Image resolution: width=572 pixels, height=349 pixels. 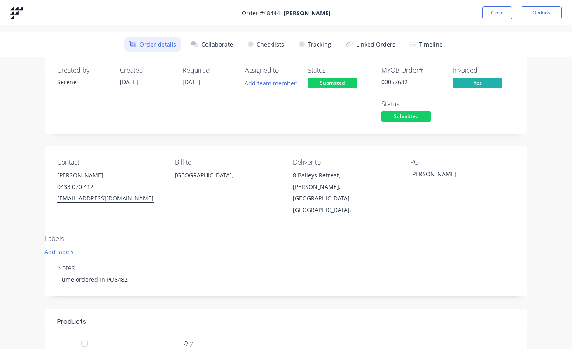 What do you see at coordinates (16, 13) in the screenshot?
I see `img: Factory` at bounding box center [16, 13].